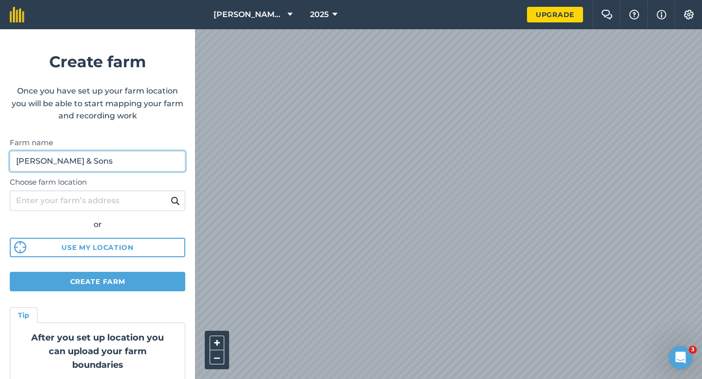 This screenshot has height=379, width=702. What do you see at coordinates (97, 351) in the screenshot?
I see `strong: After you set up location you can upload your farm boundaries` at bounding box center [97, 351].